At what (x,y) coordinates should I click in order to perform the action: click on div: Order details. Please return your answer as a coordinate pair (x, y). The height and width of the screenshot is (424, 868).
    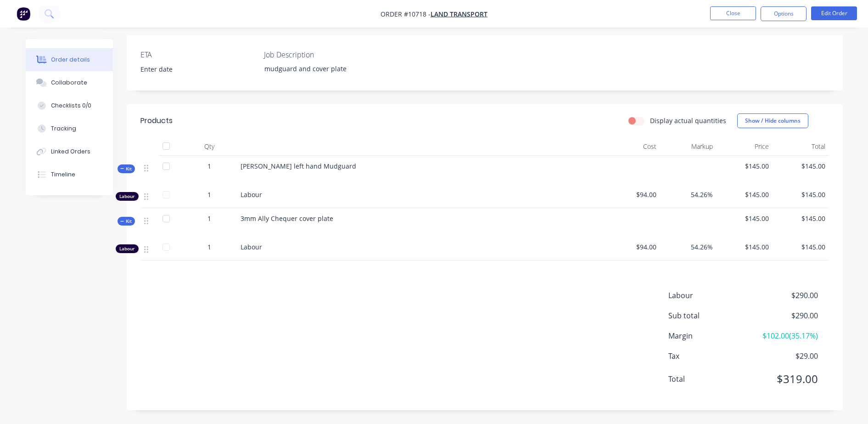
    Looking at the image, I should click on (70, 60).